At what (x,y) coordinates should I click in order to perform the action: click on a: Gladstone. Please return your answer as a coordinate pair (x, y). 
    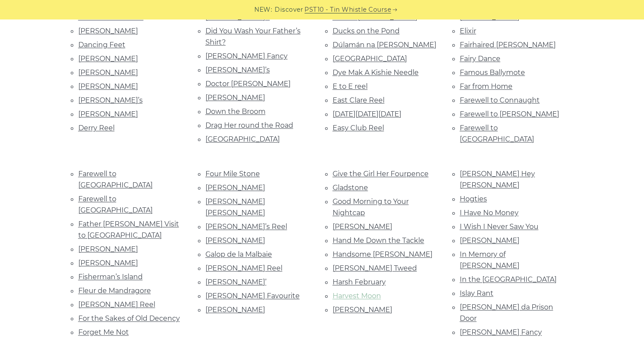
    Looking at the image, I should click on (350, 187).